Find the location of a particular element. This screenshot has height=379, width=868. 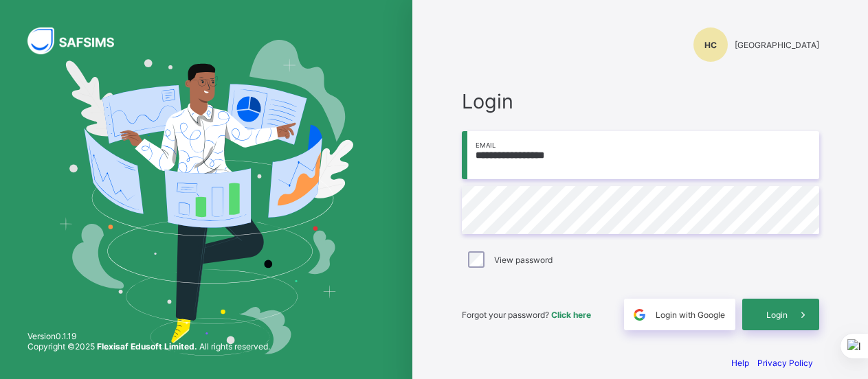

strong: Flexisaf Edusoft Limited. is located at coordinates (147, 347).